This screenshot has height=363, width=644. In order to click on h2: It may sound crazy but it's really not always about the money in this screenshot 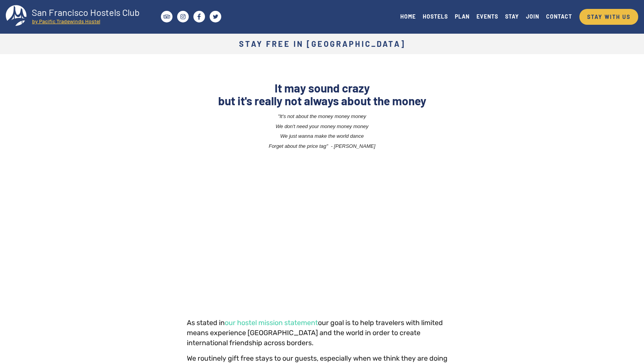, I will do `click(322, 94)`.